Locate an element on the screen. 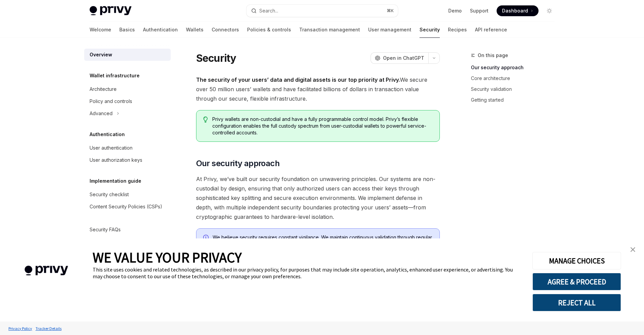  div: This site uses cookies and related technologies, as described in our privacy policy, for purposes... is located at coordinates (307, 273).